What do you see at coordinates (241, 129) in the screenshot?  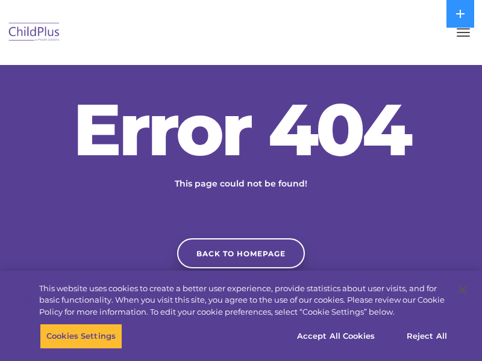 I see `h2: Error 404` at bounding box center [241, 129].